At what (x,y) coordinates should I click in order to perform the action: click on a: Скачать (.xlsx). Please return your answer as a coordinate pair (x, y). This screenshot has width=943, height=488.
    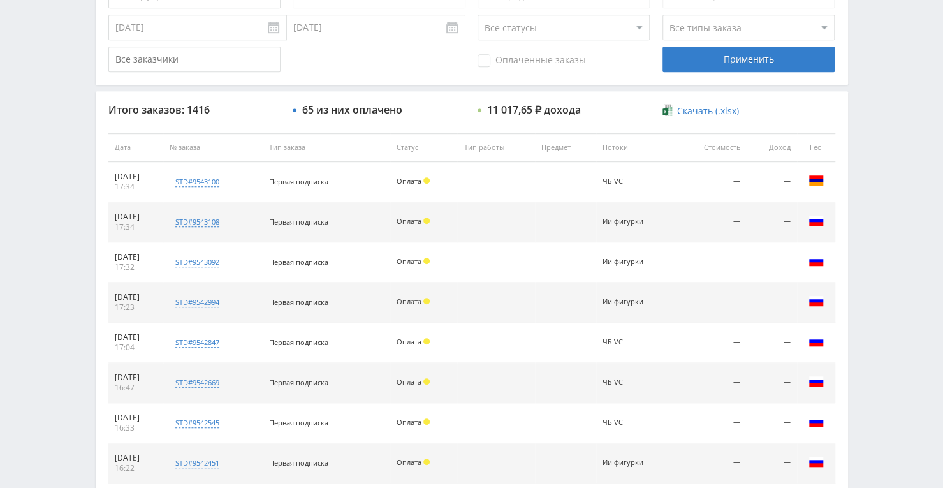
    Looking at the image, I should click on (701, 111).